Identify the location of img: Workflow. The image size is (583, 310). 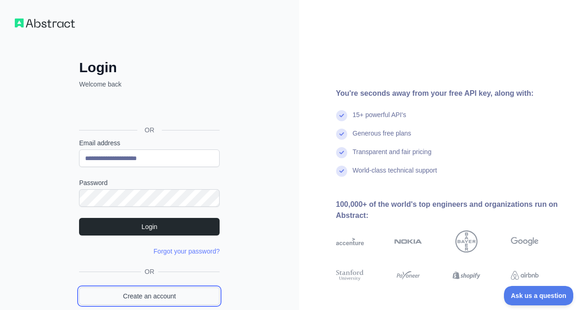
(45, 23).